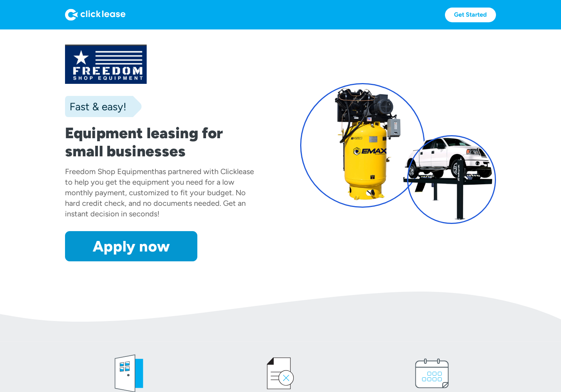 The image size is (561, 392). Describe the element at coordinates (110, 171) in the screenshot. I see `div: Freedom Shop Equipment` at that location.